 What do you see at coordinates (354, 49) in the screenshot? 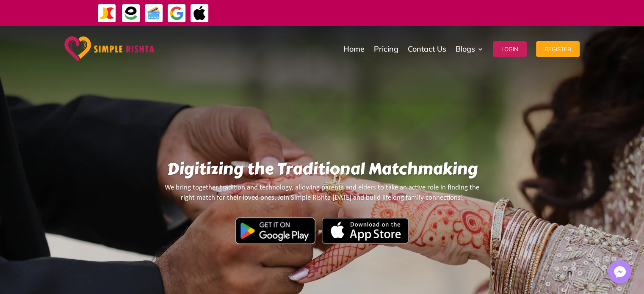
I see `a: Home` at bounding box center [354, 49].